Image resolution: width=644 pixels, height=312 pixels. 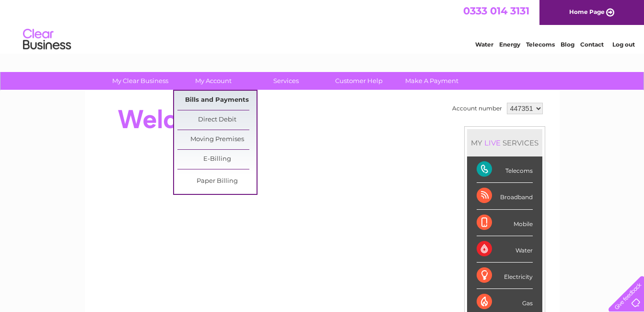 What do you see at coordinates (359, 81) in the screenshot?
I see `a: Customer Help` at bounding box center [359, 81].